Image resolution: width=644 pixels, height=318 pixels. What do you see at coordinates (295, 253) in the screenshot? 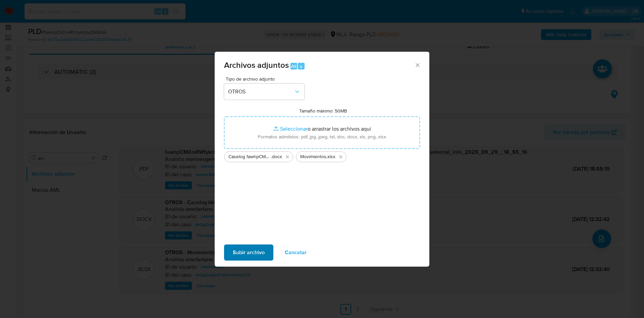
I see `span: Cancelar` at bounding box center [295, 253].